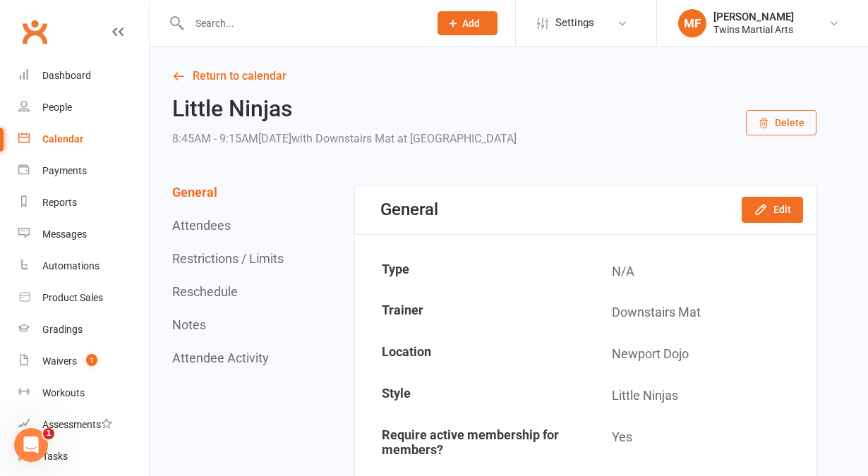  Describe the element at coordinates (772, 210) in the screenshot. I see `button: Edit` at that location.